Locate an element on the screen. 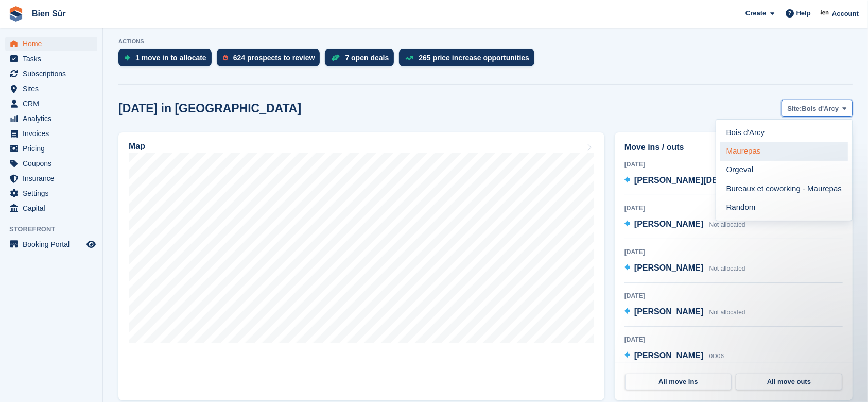 This screenshot has height=402, width=868. span: Storefront is located at coordinates (56, 229).